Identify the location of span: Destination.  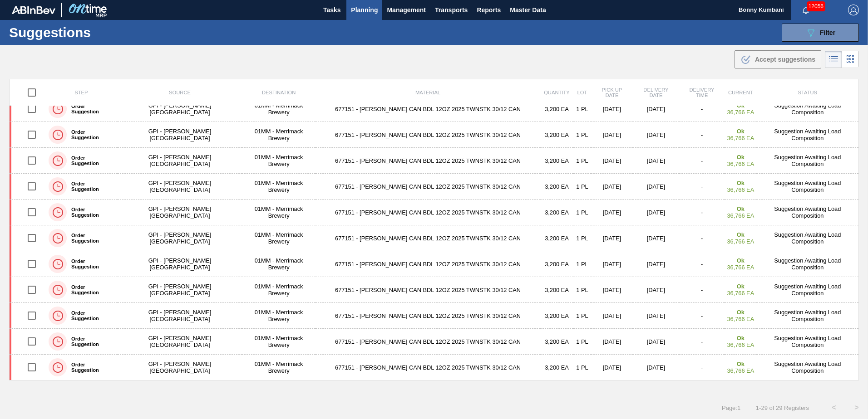
(279, 92).